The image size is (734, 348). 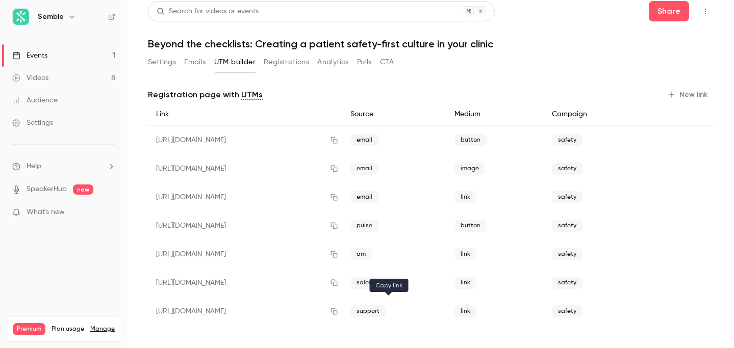 I want to click on span: Plan usage, so click(x=68, y=329).